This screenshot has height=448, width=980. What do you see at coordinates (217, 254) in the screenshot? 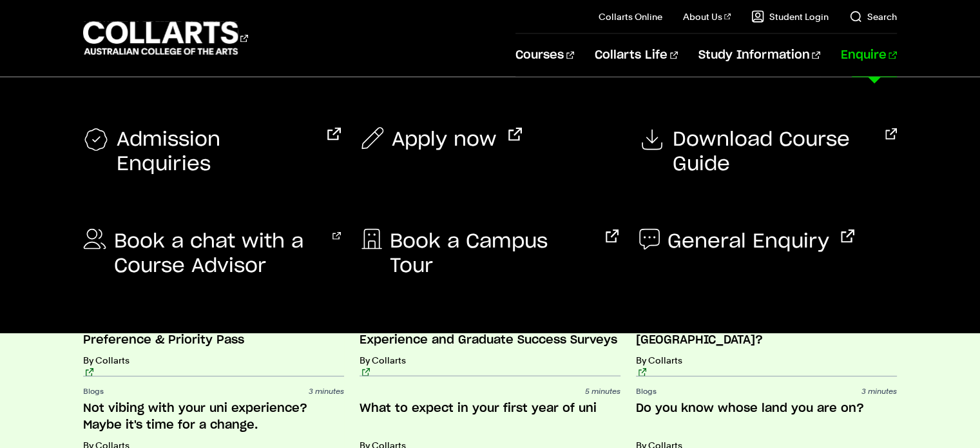
I see `span: Book a chat with a Course Advisor` at bounding box center [217, 254].